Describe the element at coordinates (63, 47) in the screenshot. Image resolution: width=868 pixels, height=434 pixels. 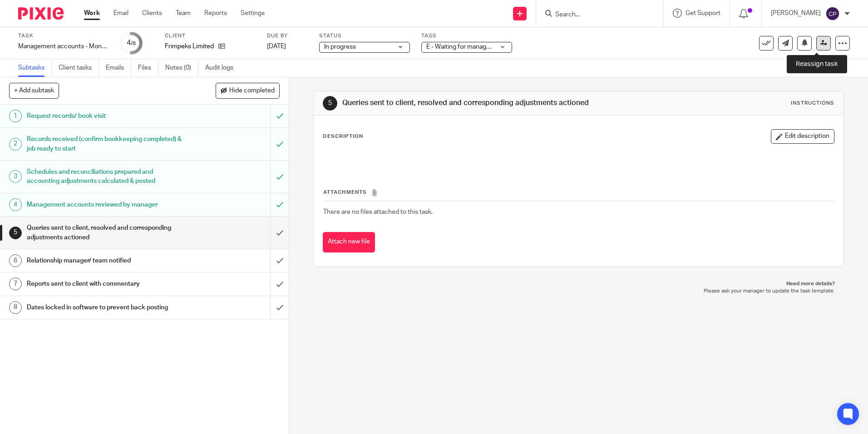
I see `div: Management accounts - Monthly` at that location.